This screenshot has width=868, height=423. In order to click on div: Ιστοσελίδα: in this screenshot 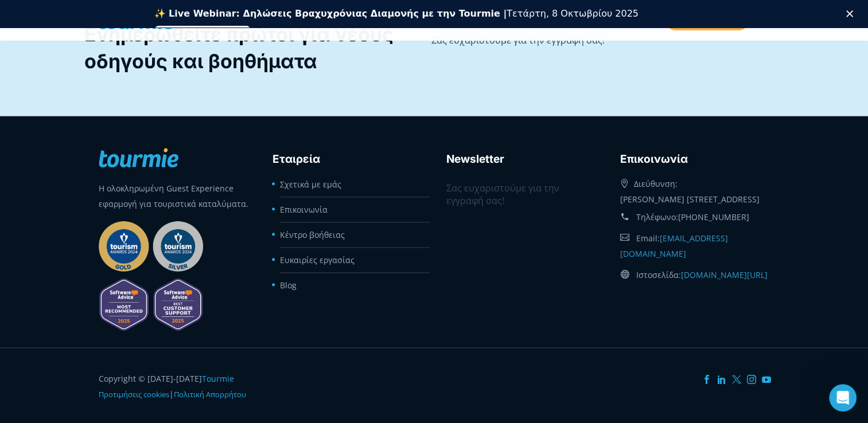, I will do `click(695, 275)`.